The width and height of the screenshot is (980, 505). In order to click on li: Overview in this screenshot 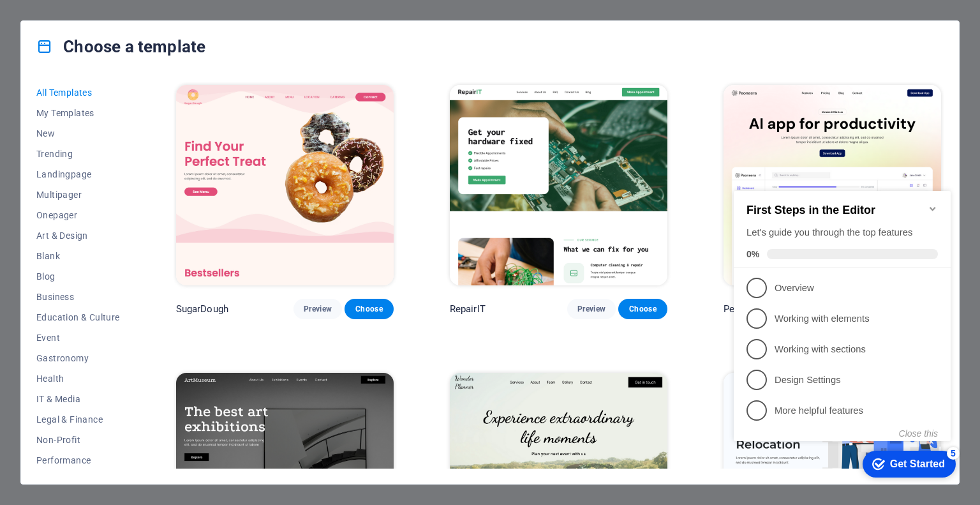, I will do `click(114, 114)`.